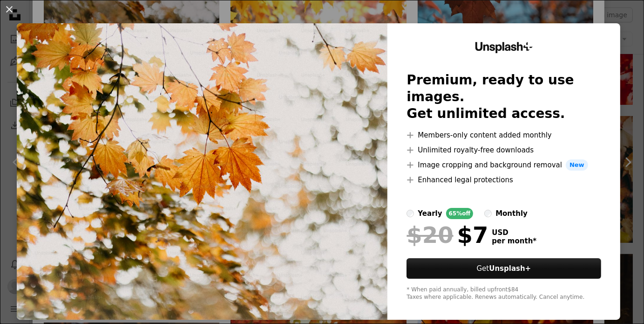 Image resolution: width=644 pixels, height=324 pixels. Describe the element at coordinates (488, 213) in the screenshot. I see `input: monthly` at that location.